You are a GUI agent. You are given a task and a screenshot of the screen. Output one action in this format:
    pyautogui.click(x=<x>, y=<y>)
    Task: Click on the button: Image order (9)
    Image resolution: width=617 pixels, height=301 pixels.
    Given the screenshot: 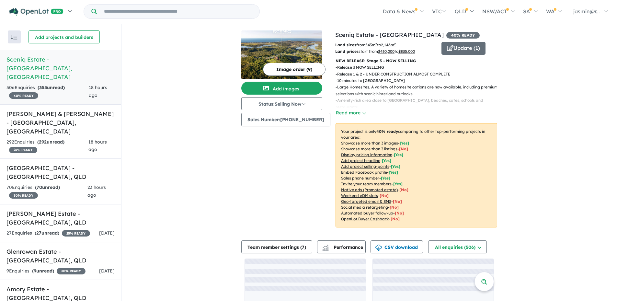 What is the action you would take?
    pyautogui.click(x=294, y=69)
    